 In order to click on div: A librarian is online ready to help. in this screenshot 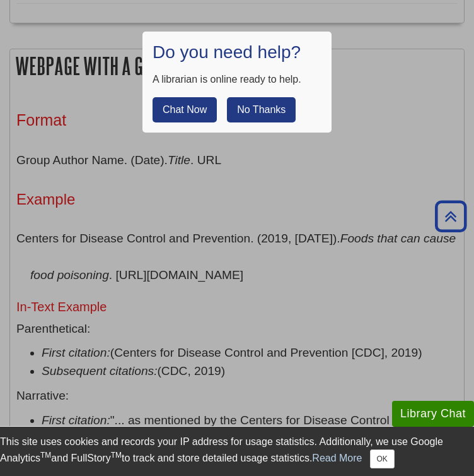, I will do `click(237, 79)`.